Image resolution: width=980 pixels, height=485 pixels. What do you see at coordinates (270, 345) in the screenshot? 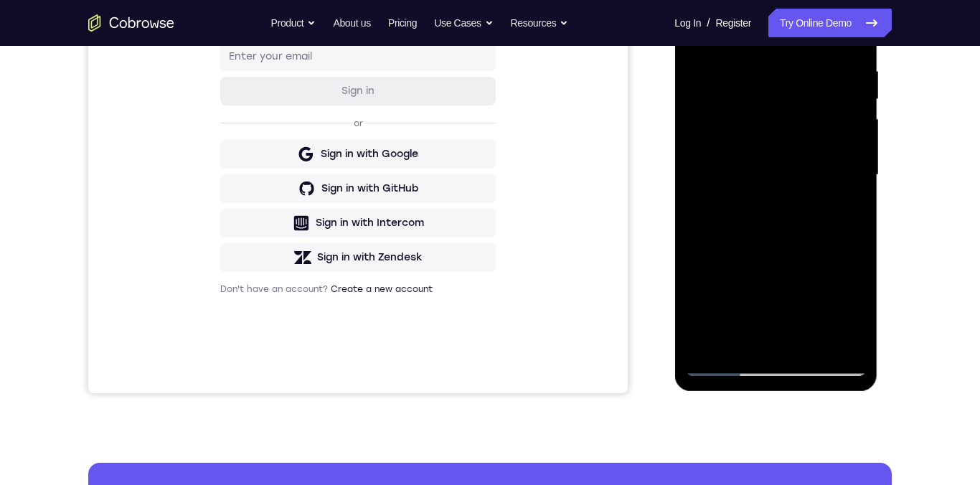
I see `button: Sign in with Zendesk` at bounding box center [270, 345].